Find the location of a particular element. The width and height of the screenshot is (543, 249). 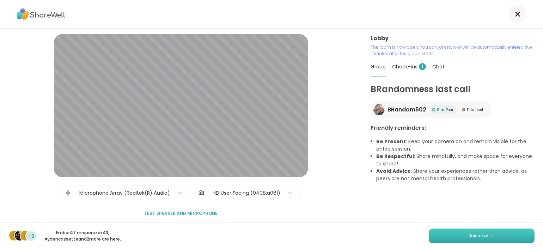

span: A is located at coordinates (25, 235).